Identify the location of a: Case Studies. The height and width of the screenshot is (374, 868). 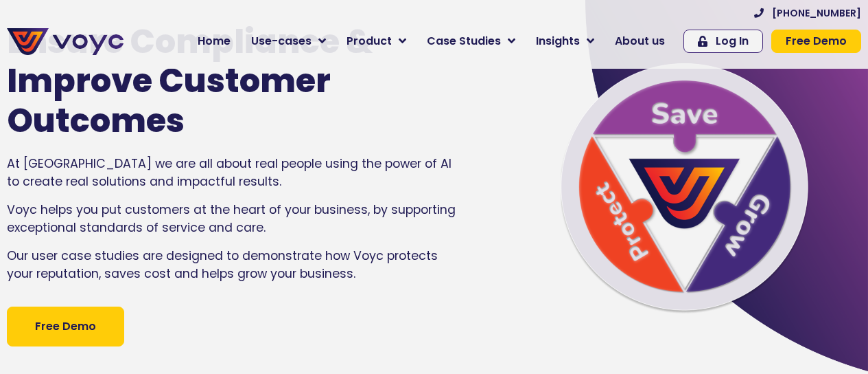
(471, 41).